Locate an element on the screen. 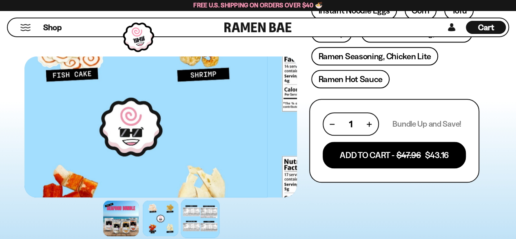  span: Shop is located at coordinates (52, 27).